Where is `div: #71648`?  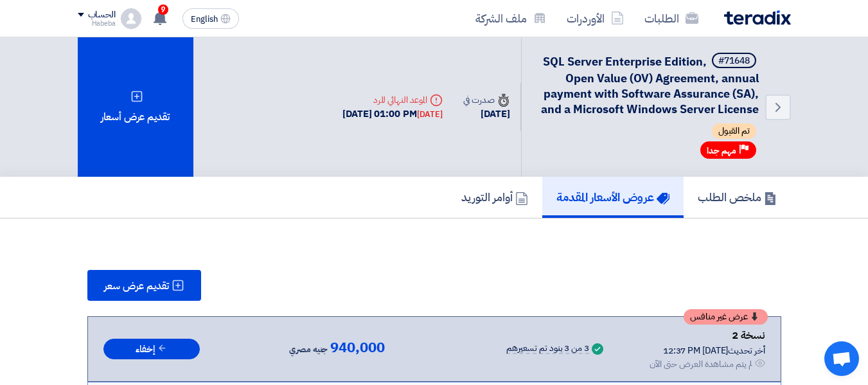 div: #71648 is located at coordinates (734, 61).